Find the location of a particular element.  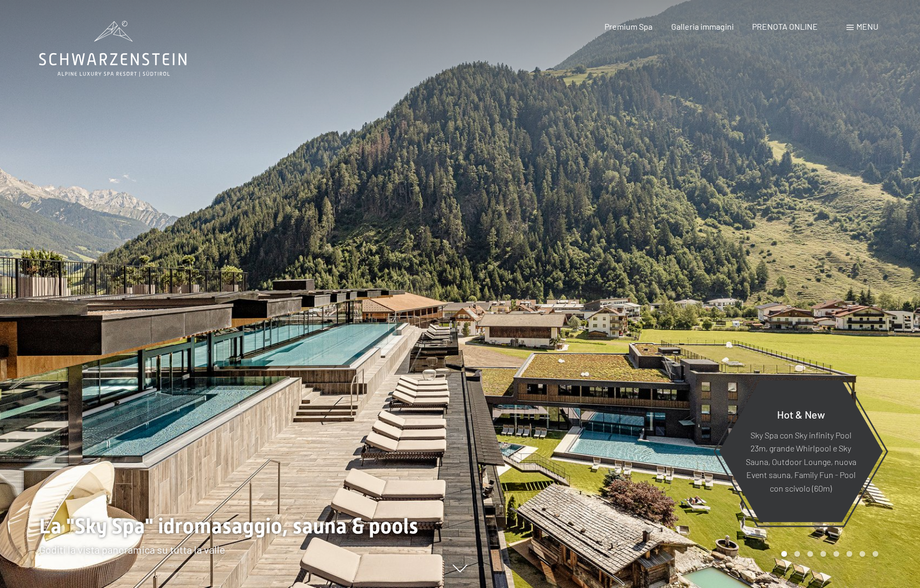

a: Galleria immagini is located at coordinates (702, 26).